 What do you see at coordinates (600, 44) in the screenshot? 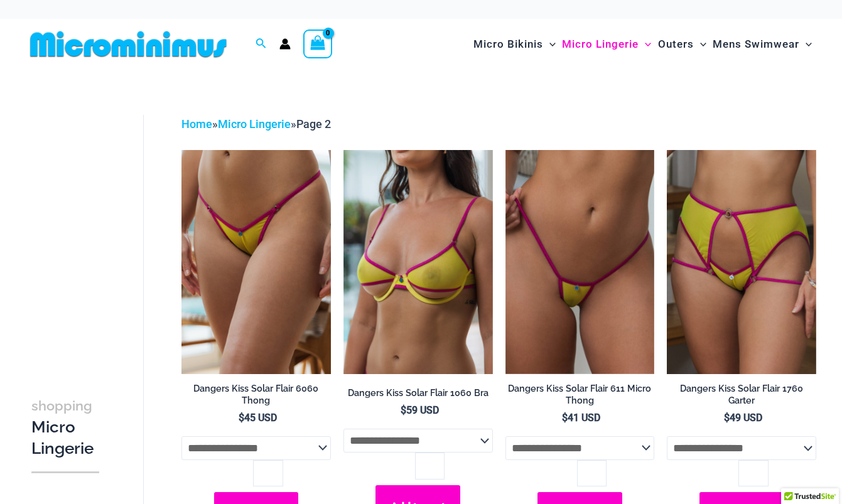
I see `span: Micro Lingerie` at bounding box center [600, 44].